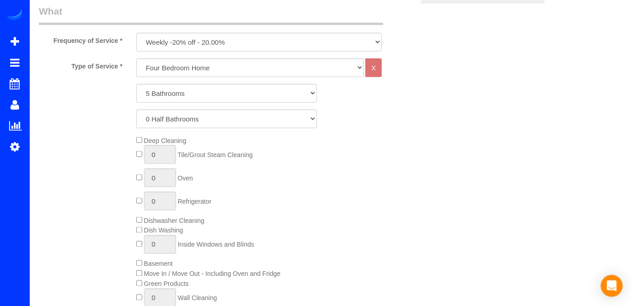  Describe the element at coordinates (80, 64) in the screenshot. I see `label: Type of Service *` at that location.